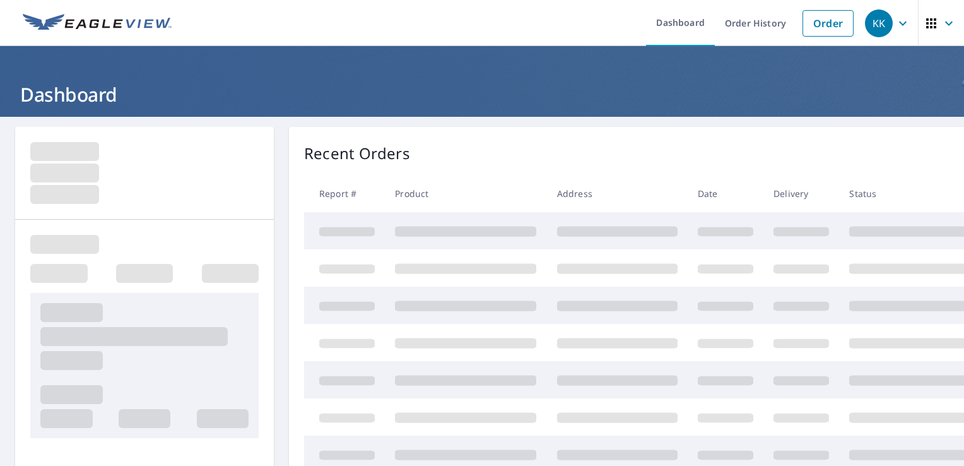  I want to click on th: Address, so click(617, 193).